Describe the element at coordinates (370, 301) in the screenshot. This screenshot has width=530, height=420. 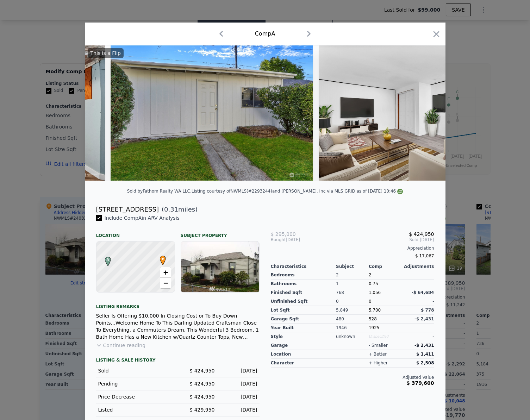
I see `span: 0` at that location.